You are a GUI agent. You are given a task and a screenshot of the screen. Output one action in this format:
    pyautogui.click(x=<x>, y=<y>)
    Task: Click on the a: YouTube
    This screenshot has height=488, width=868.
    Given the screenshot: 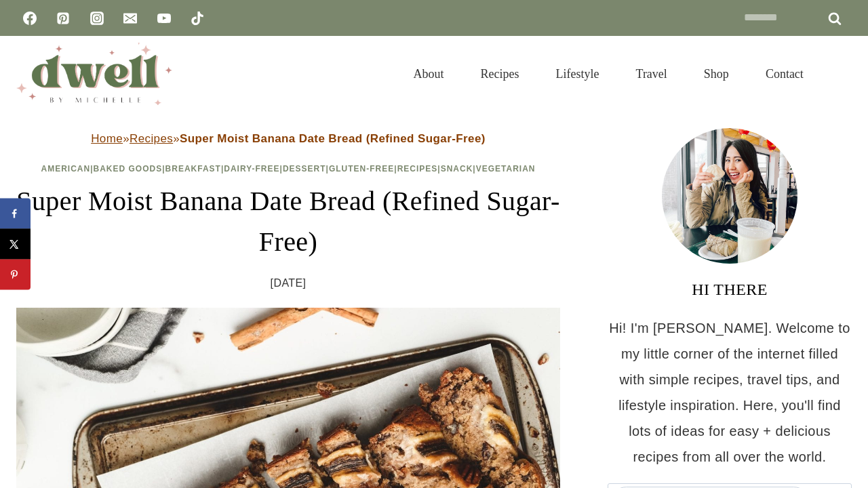 What is the action you would take?
    pyautogui.click(x=164, y=19)
    